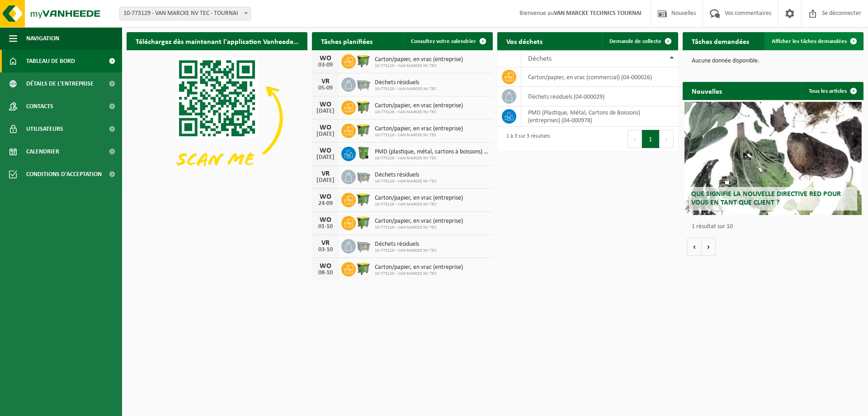 The height and width of the screenshot is (416, 868). Describe the element at coordinates (181, 13) in the screenshot. I see `font: 10-773129 - VAN MARCKE NV TEC - TOURNAI` at that location.